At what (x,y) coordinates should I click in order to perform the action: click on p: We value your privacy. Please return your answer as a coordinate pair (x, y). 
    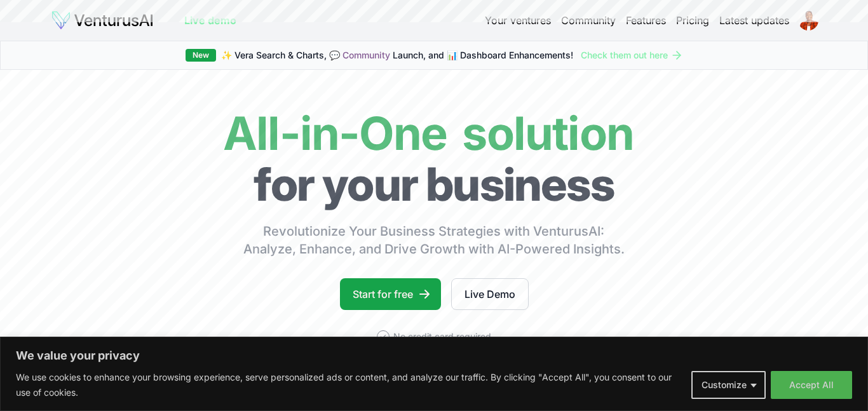
    Looking at the image, I should click on (434, 356).